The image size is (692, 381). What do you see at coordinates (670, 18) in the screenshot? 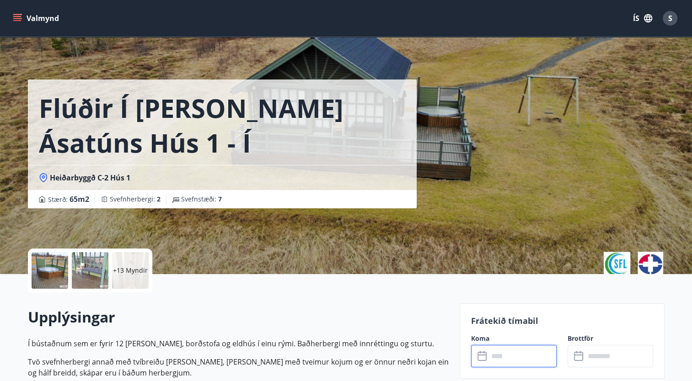
I see `span: S` at bounding box center [670, 18].